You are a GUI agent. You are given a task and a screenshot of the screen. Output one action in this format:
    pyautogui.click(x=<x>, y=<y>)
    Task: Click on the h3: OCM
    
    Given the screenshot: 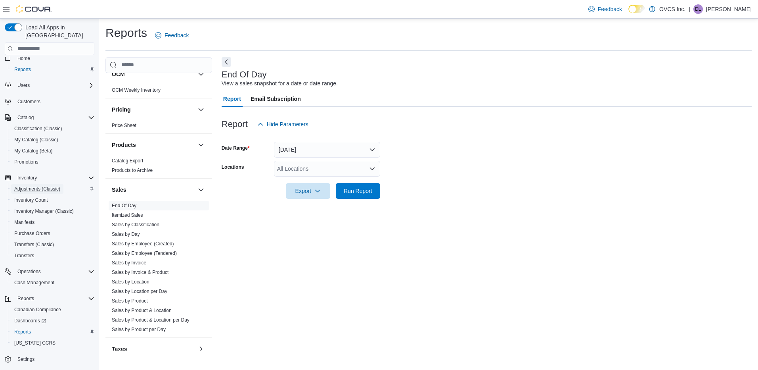 What is the action you would take?
    pyautogui.click(x=118, y=74)
    